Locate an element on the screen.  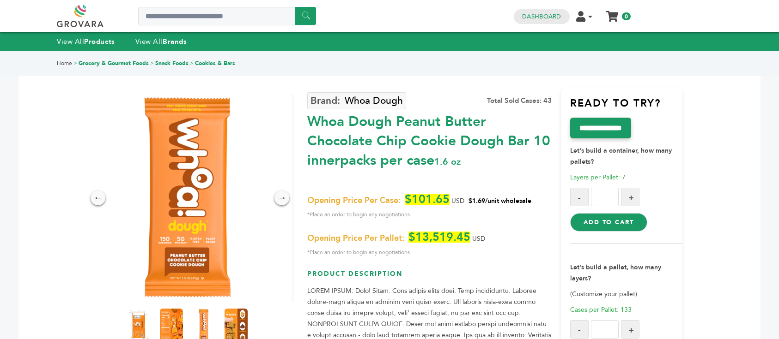
a: Grocery & Gourmet Foods is located at coordinates (114, 63).